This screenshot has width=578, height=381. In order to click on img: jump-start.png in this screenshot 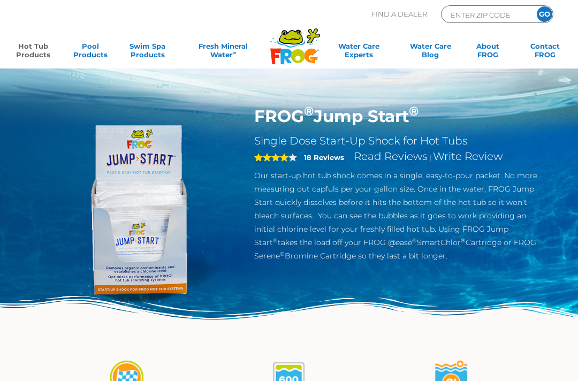, I will do `click(139, 205)`.